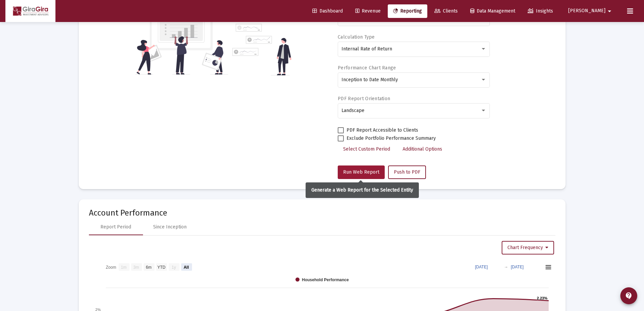  I want to click on span: Chart Frequency, so click(528, 248).